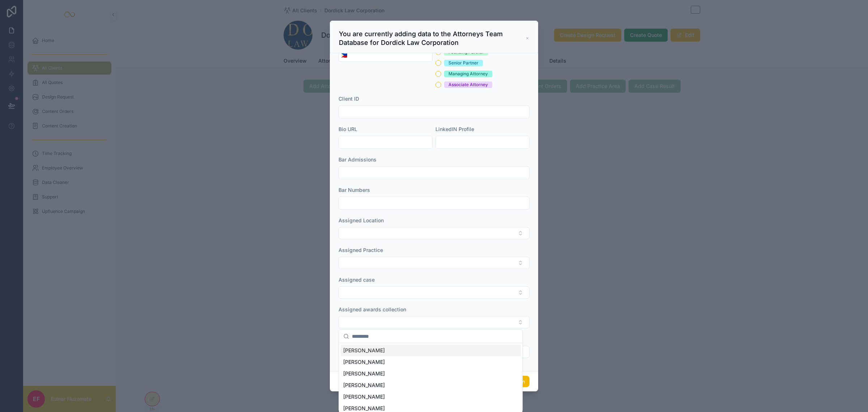 Image resolution: width=868 pixels, height=412 pixels. I want to click on span: Assigned awards collection, so click(372, 309).